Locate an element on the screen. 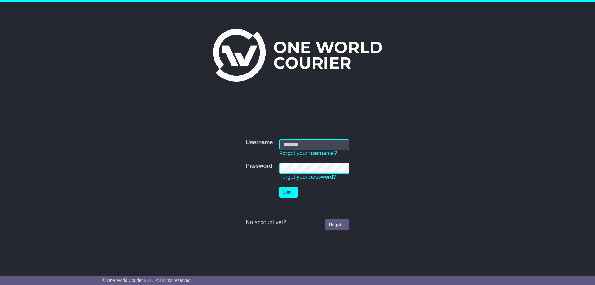 The height and width of the screenshot is (285, 595). div: No account yet? is located at coordinates (297, 222).